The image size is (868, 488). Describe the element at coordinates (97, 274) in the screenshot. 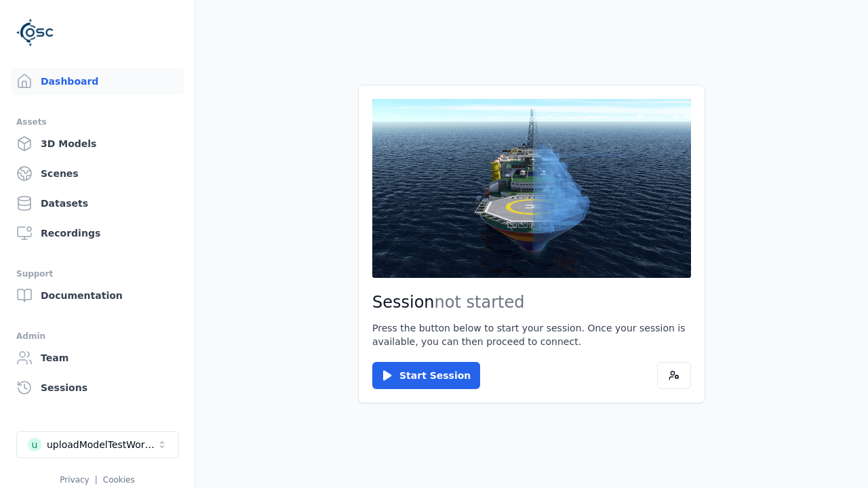

I see `div: Support` at that location.